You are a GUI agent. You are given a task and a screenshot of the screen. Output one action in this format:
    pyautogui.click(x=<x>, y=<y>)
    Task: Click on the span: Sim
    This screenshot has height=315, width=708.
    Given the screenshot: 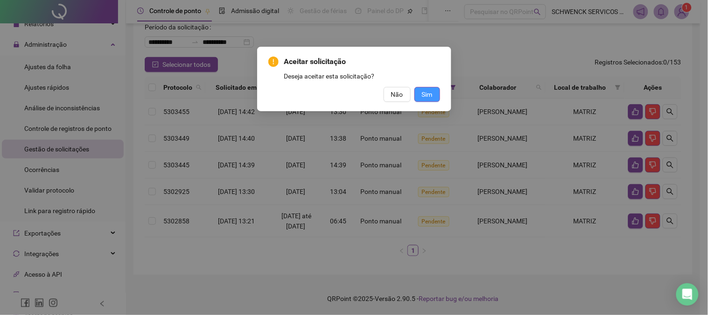 What is the action you would take?
    pyautogui.click(x=427, y=94)
    